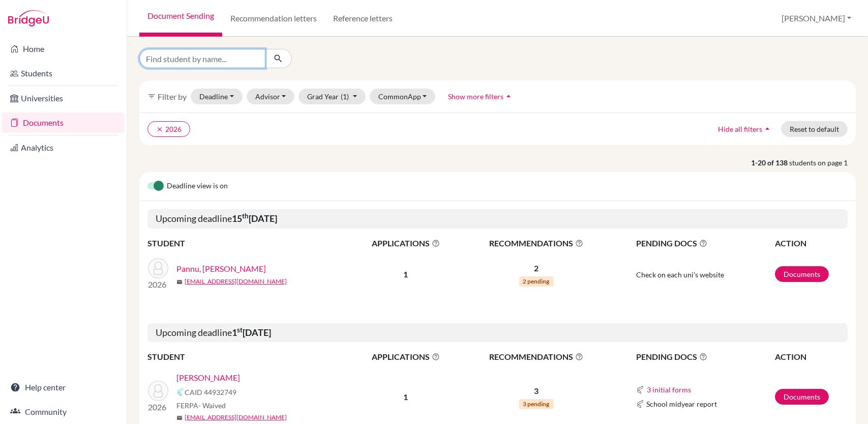 The image size is (868, 424). I want to click on button: Deadline, so click(217, 96).